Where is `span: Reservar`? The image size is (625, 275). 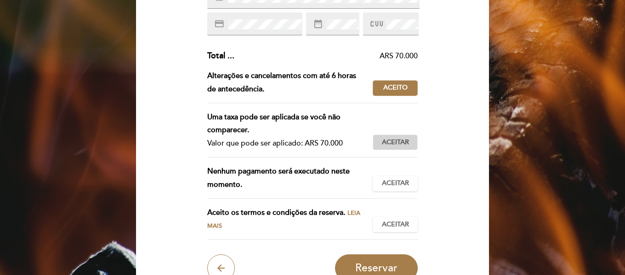
span: Reservar is located at coordinates (377, 269).